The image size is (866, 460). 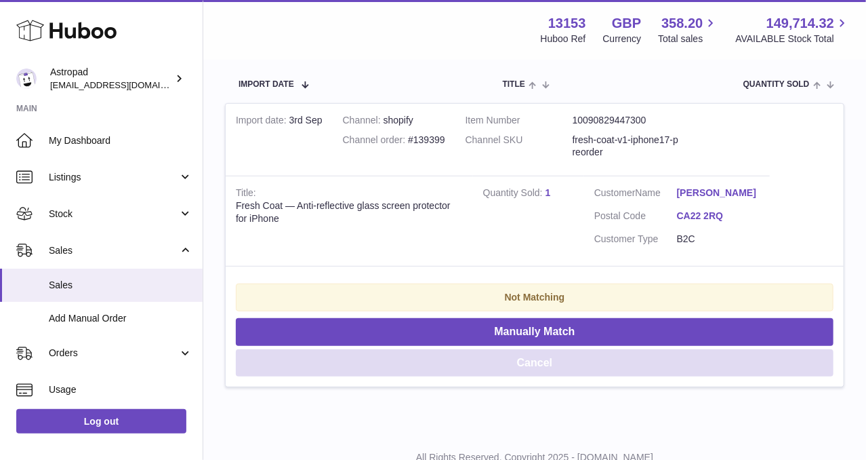 I want to click on strong: GBP, so click(x=626, y=23).